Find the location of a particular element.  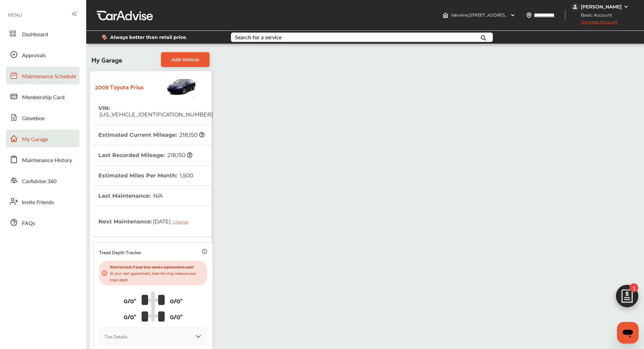

th: Last Recorded Mileage : is located at coordinates (146, 155).